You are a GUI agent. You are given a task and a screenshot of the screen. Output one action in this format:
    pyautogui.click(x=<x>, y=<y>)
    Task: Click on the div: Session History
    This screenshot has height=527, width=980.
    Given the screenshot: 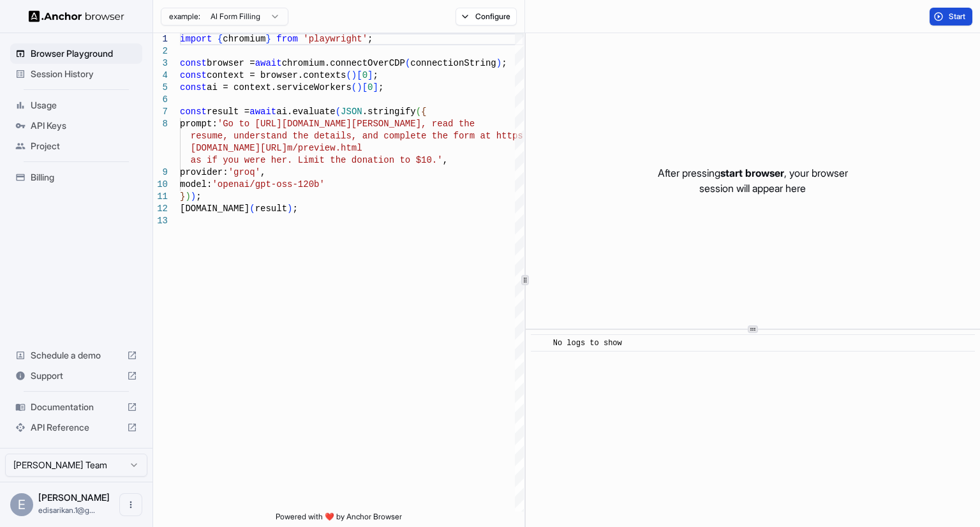 What is the action you would take?
    pyautogui.click(x=76, y=74)
    